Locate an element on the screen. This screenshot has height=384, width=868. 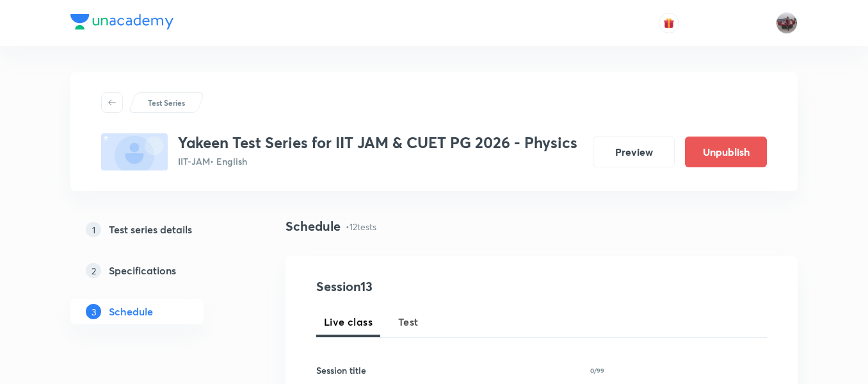
a: 2Specifications is located at coordinates (157, 271).